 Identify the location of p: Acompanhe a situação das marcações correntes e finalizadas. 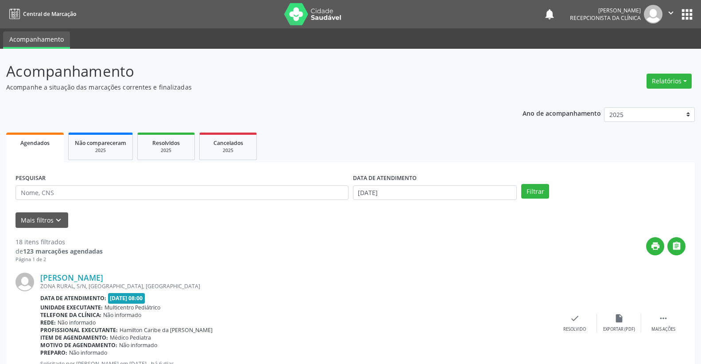
(247, 87).